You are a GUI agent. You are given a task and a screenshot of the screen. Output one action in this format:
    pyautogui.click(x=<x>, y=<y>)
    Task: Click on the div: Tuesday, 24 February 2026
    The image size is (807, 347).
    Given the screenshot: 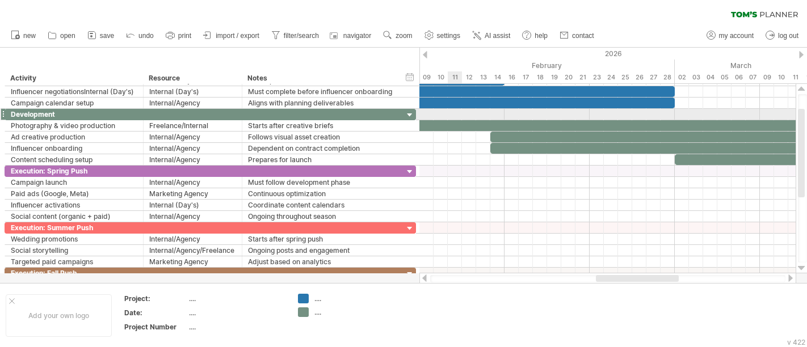 What is the action you would take?
    pyautogui.click(x=611, y=77)
    